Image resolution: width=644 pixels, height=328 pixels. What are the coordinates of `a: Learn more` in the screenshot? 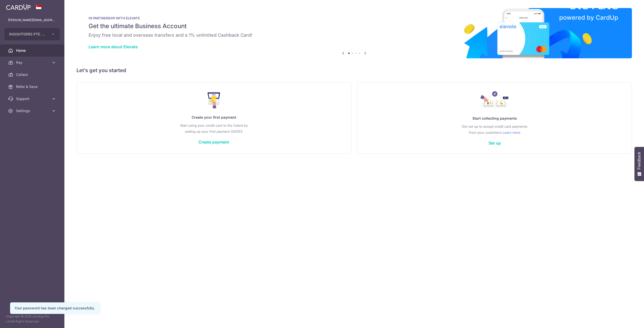 It's located at (512, 132).